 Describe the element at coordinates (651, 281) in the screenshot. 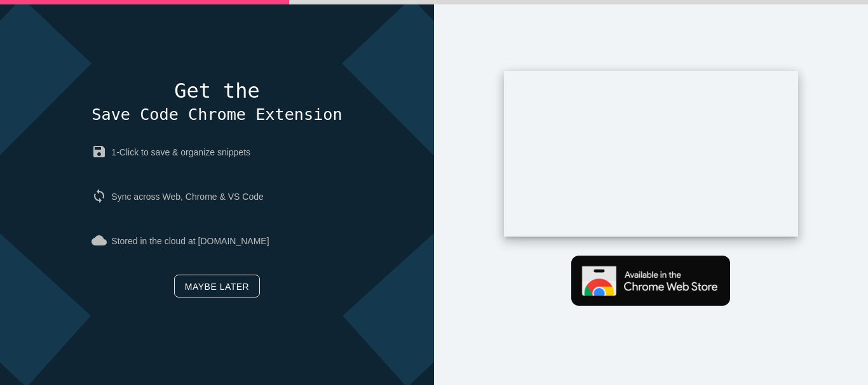

I see `img: Get Chrome extension` at that location.